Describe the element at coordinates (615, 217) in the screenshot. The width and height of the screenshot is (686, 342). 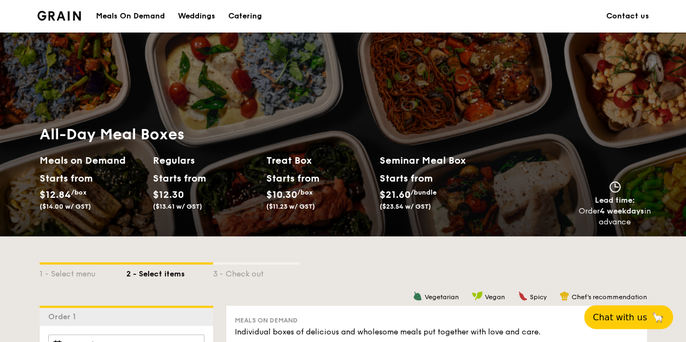
I see `div: Order in advance` at that location.